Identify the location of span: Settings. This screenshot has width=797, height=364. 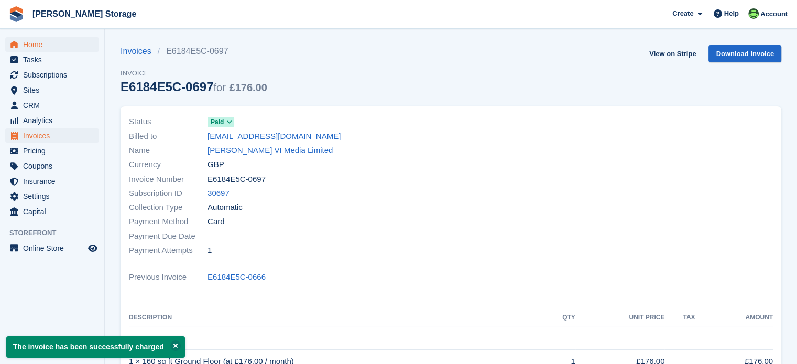
(54, 196).